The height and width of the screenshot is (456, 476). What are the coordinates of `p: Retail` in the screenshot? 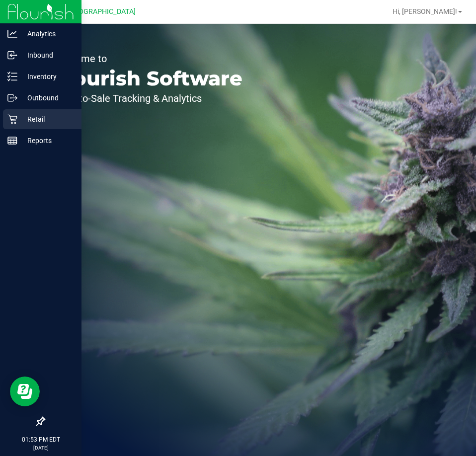 It's located at (47, 119).